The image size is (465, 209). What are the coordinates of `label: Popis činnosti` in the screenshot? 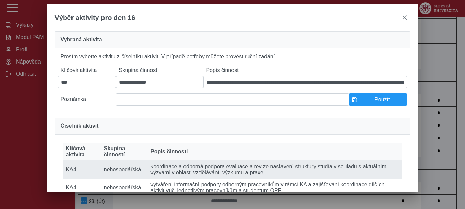 It's located at (305, 71).